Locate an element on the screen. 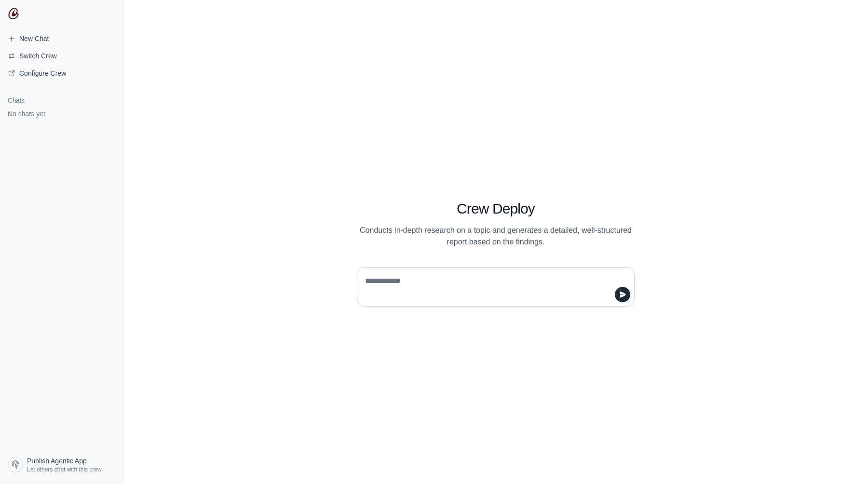  a: Configure Crew is located at coordinates (61, 73).